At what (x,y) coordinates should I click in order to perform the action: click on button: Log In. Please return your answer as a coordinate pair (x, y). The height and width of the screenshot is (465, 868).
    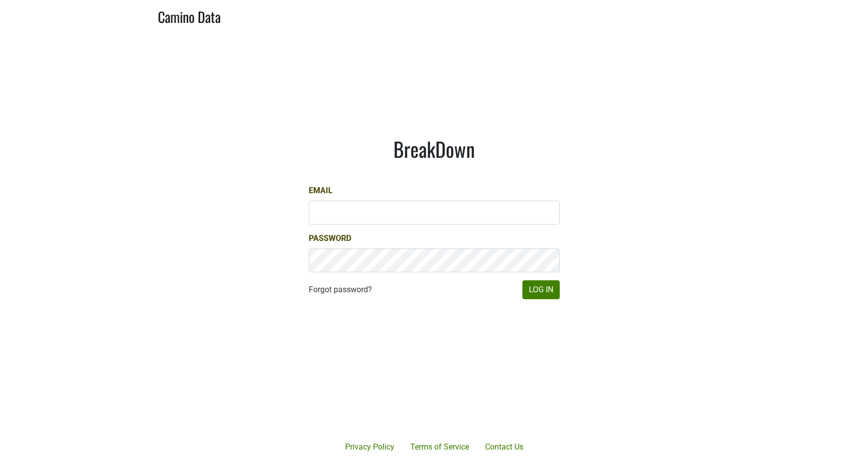
    Looking at the image, I should click on (541, 290).